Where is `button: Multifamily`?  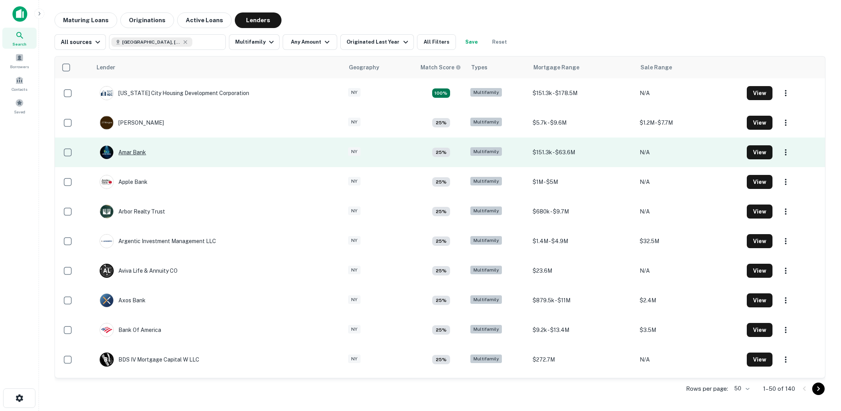
button: Multifamily is located at coordinates (254, 42).